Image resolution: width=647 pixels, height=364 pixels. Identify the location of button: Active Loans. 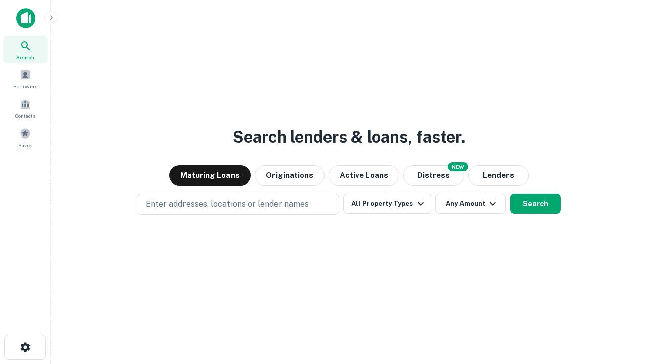
(364, 175).